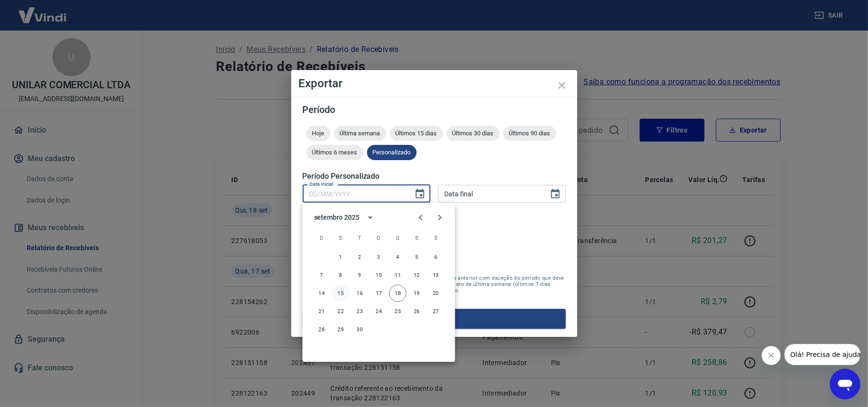 This screenshot has width=868, height=407. I want to click on button: Next month, so click(440, 217).